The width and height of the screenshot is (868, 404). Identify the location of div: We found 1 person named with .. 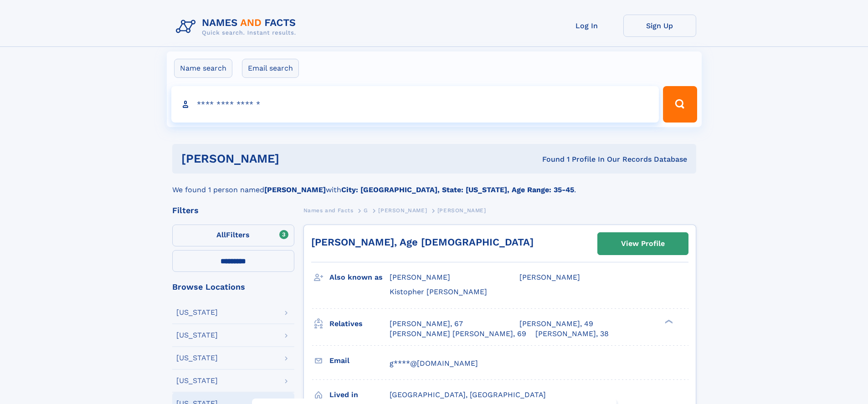
(434, 184).